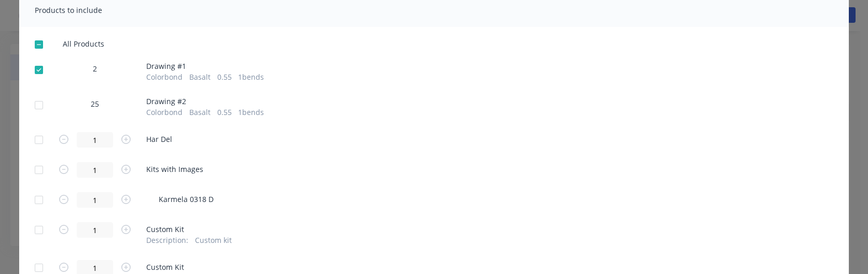 The height and width of the screenshot is (274, 868). Describe the element at coordinates (213, 240) in the screenshot. I see `span: Custom kit` at that location.